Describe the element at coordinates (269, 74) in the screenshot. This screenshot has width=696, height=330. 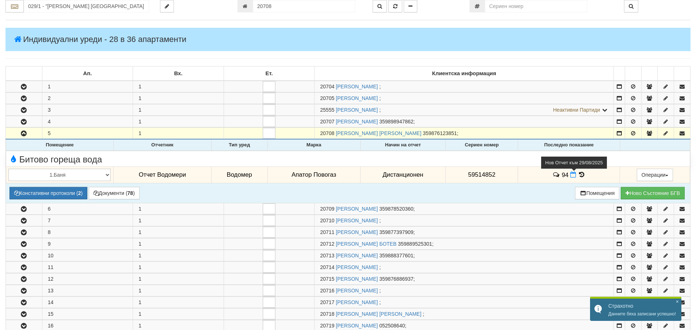
I see `td: Ет.: No sort applied, sorting is disabled` at that location.